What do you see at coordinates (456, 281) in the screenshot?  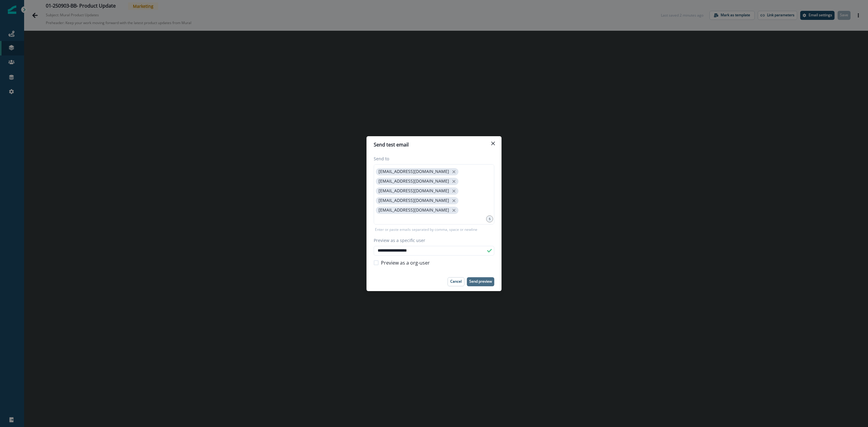 I see `p: Cancel` at bounding box center [456, 281].